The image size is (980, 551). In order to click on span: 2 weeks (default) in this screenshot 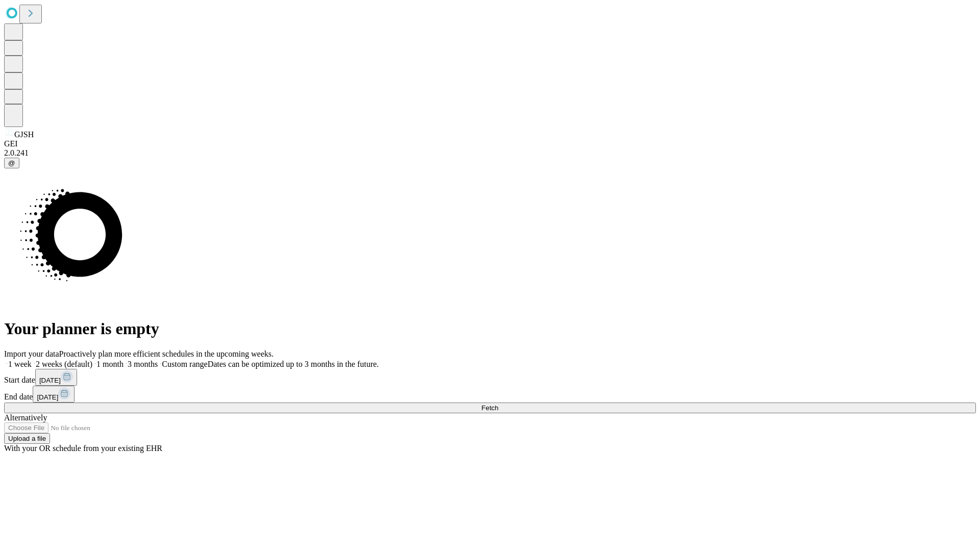, I will do `click(64, 364)`.